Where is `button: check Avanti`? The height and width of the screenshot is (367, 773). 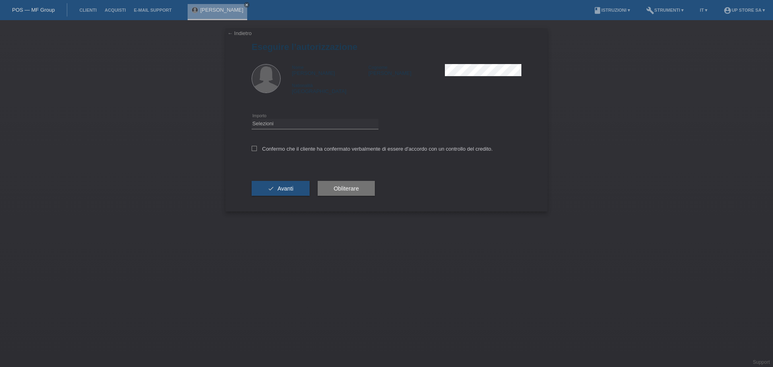 button: check Avanti is located at coordinates (281, 188).